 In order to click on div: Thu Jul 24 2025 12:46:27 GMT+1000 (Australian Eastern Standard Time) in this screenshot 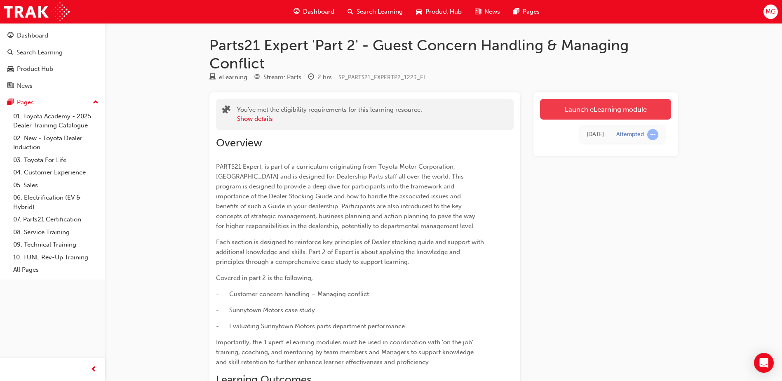, I will do `click(595, 134)`.